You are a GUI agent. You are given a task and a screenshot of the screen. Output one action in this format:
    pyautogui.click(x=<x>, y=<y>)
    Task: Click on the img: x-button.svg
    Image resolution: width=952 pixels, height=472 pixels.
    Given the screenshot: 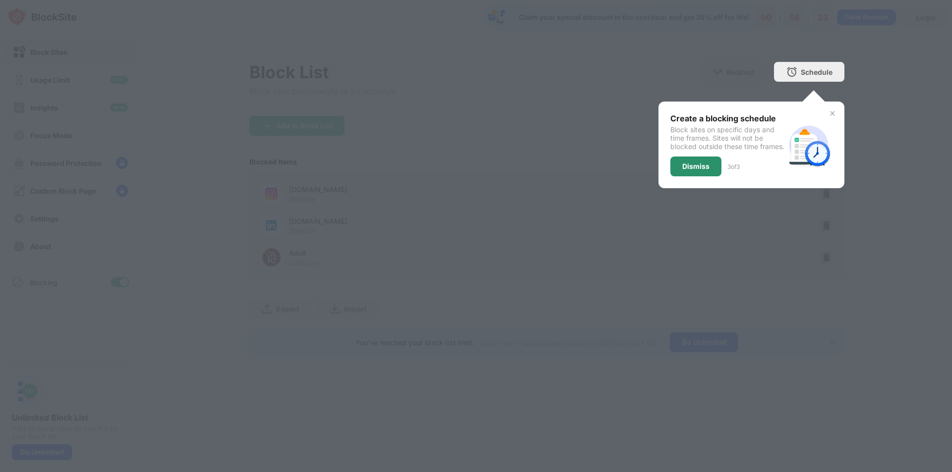 What is the action you would take?
    pyautogui.click(x=832, y=114)
    